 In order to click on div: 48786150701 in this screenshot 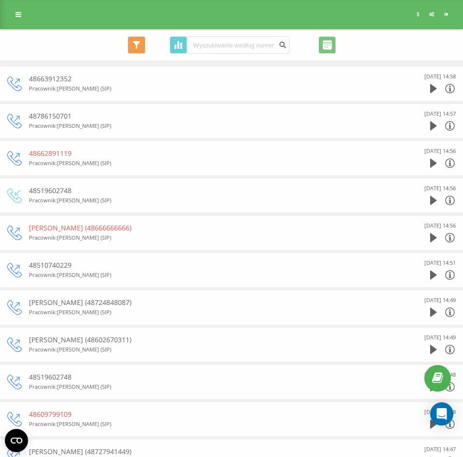, I will do `click(211, 116)`.